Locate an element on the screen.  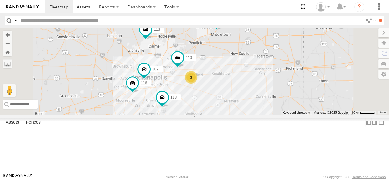
a: Visit our Website is located at coordinates (18, 177).